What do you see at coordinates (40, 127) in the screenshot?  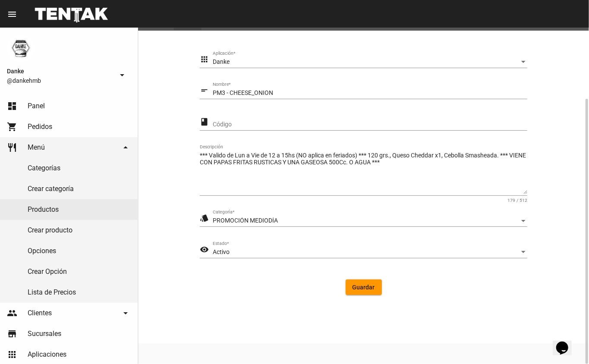 I see `span: Pedidos` at bounding box center [40, 127].